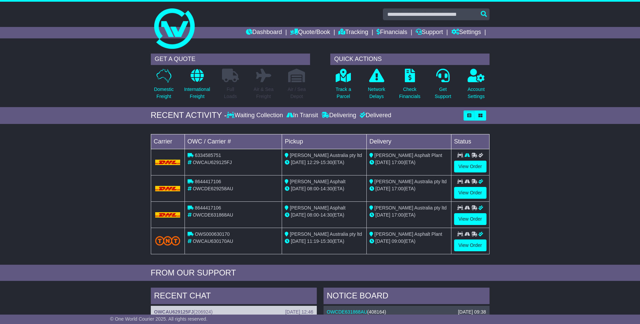 This screenshot has height=324, width=640. Describe the element at coordinates (164, 93) in the screenshot. I see `p: Domestic Freight` at that location.